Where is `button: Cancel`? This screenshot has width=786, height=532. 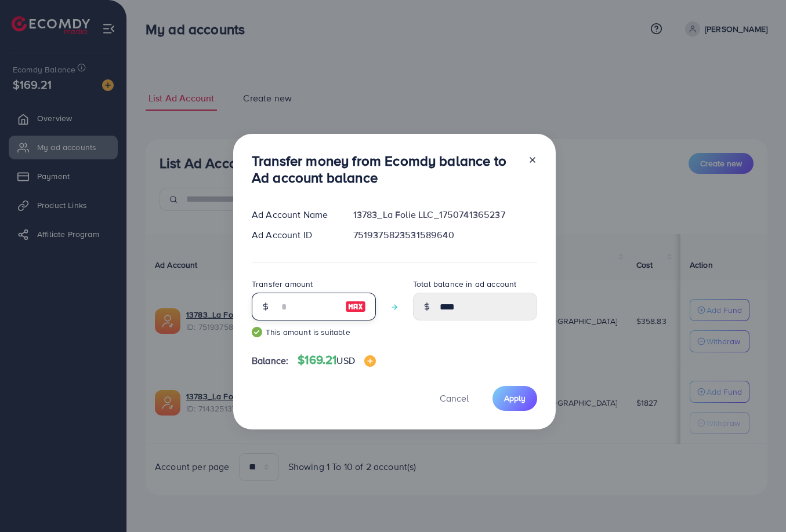 button: Cancel is located at coordinates (454, 399).